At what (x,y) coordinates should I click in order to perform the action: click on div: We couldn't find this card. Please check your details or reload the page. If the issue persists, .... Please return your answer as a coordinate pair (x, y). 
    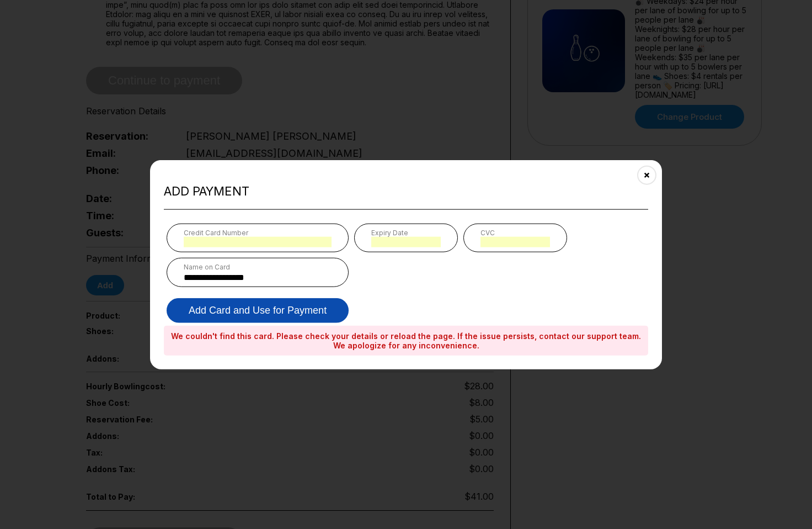
    Looking at the image, I should click on (406, 340).